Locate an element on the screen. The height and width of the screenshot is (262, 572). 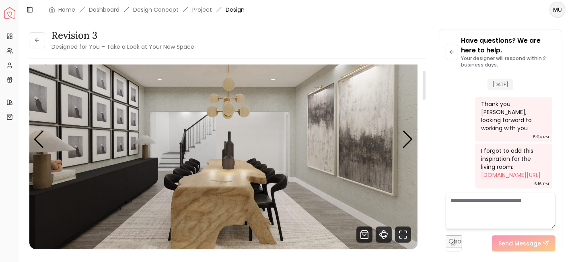
a: Home is located at coordinates (67, 10).